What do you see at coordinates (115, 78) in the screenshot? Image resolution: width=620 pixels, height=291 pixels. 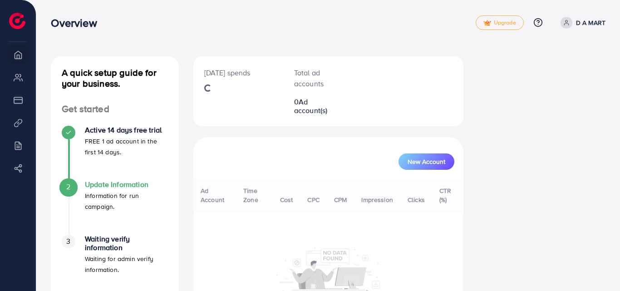 I see `h4: A quick setup guide for your business.` at bounding box center [115, 78].